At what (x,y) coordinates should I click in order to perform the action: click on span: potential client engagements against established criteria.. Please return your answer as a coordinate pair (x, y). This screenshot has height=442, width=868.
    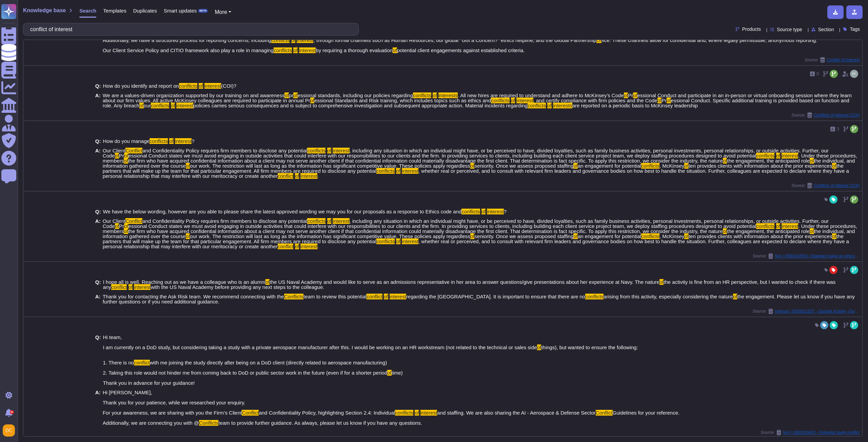
    Looking at the image, I should click on (461, 50).